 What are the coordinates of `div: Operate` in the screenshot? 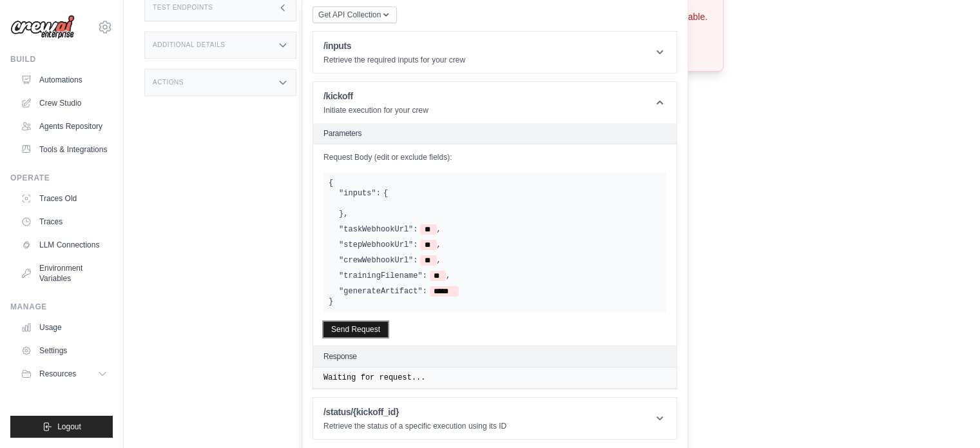 It's located at (61, 177).